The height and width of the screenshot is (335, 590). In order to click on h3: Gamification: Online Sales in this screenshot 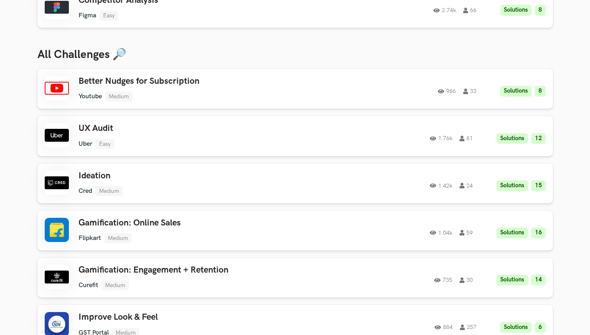, I will do `click(193, 223)`.